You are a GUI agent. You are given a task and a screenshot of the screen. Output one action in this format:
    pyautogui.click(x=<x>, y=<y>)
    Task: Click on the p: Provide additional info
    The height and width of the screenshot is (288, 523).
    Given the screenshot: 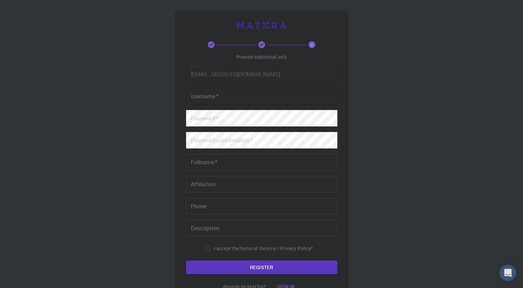 What is the action you would take?
    pyautogui.click(x=261, y=57)
    